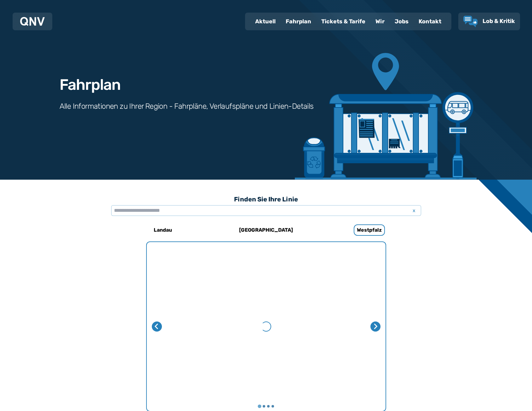 The image size is (532, 411). Describe the element at coordinates (259, 406) in the screenshot. I see `button: Gehe zu Seite 1` at that location.